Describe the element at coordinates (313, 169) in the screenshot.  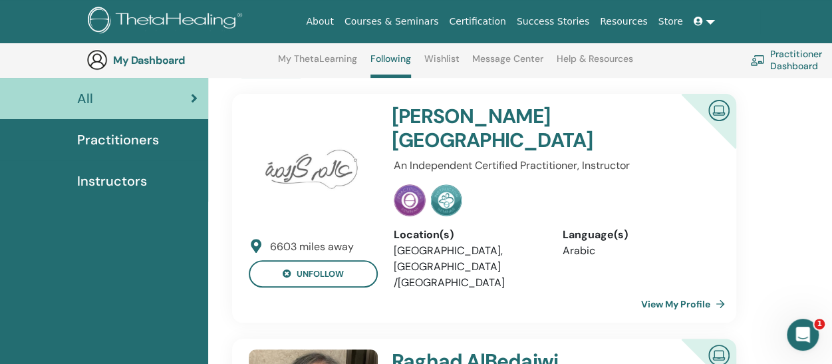
I see `img: default.jpg` at that location.